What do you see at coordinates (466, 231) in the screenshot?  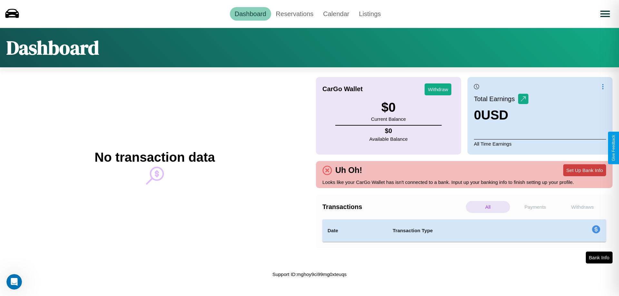 I see `h4: Transaction Type` at bounding box center [466, 231].